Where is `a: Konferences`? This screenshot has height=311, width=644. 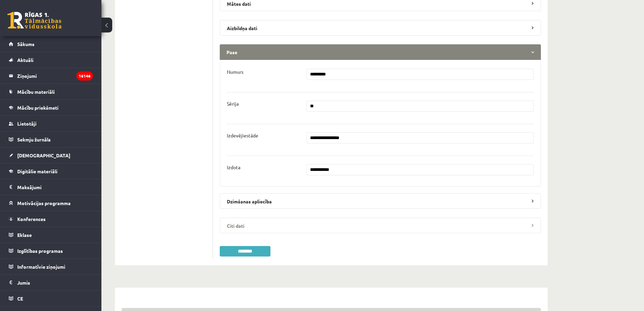 a: Konferences is located at coordinates (51, 219).